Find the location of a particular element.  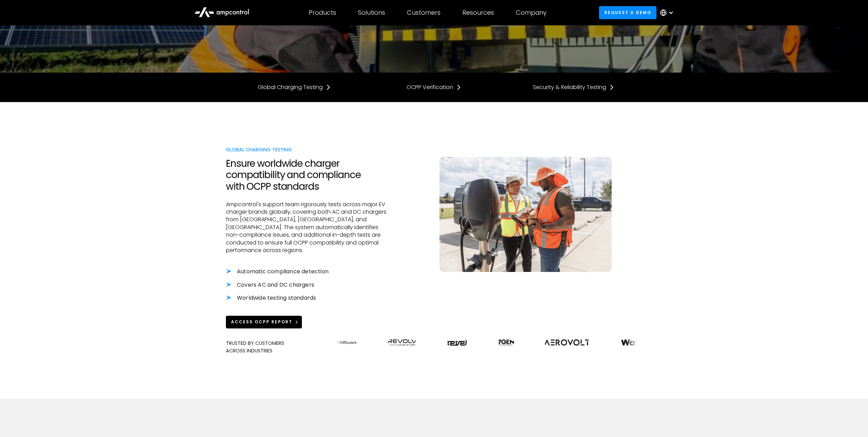

li: Worldwide testing standards is located at coordinates (307, 298).